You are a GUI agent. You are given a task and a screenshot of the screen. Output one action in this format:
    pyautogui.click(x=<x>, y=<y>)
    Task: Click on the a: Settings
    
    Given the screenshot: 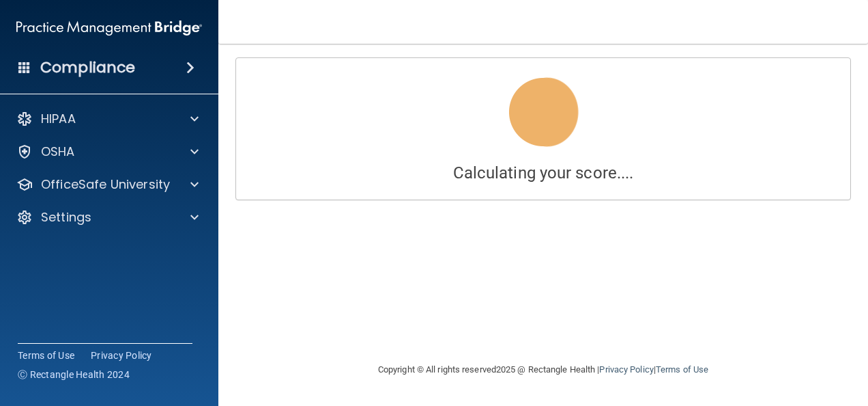 What is the action you would take?
    pyautogui.click(x=107, y=218)
    